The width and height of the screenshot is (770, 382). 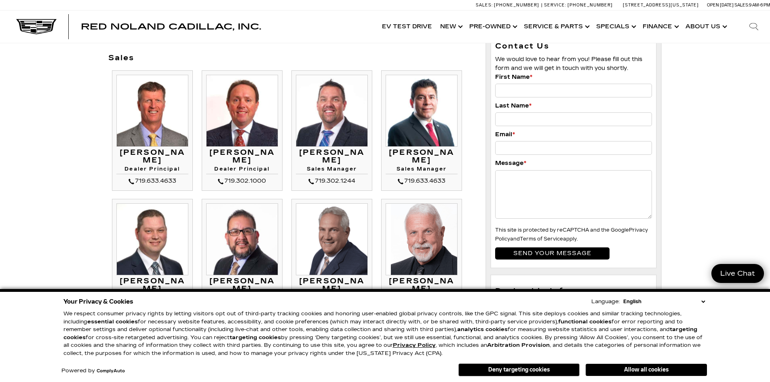 What do you see at coordinates (568, 63) in the screenshot?
I see `span: We would love to hear from you! Please fill out this form and we will get in touch with you shortly.` at bounding box center [568, 63].